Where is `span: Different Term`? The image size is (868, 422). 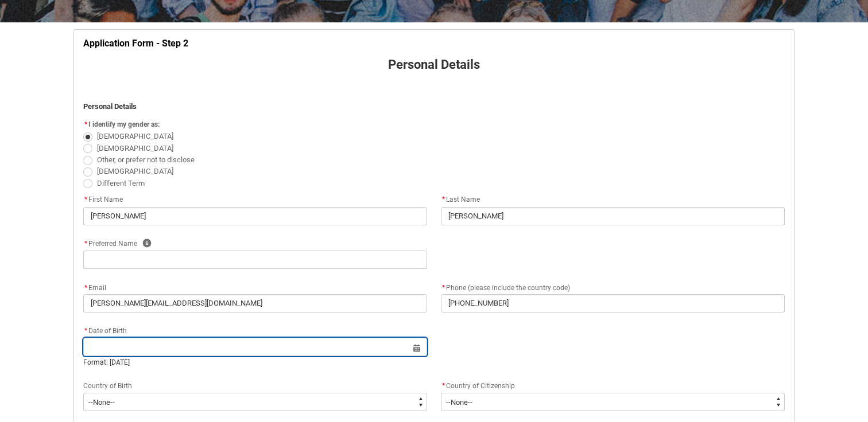
span: Different Term is located at coordinates (120, 183).